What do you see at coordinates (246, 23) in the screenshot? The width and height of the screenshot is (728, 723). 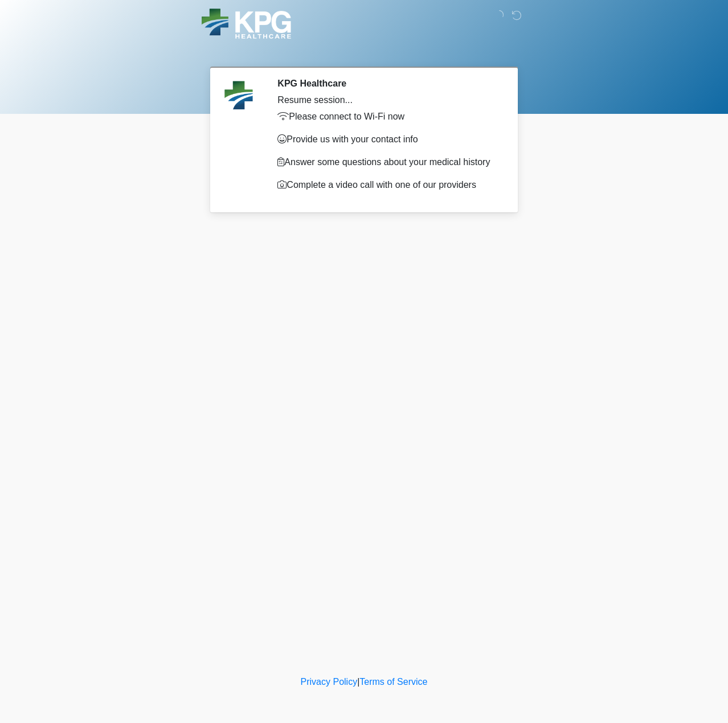 I see `img: KPG Healthcare Logo` at bounding box center [246, 23].